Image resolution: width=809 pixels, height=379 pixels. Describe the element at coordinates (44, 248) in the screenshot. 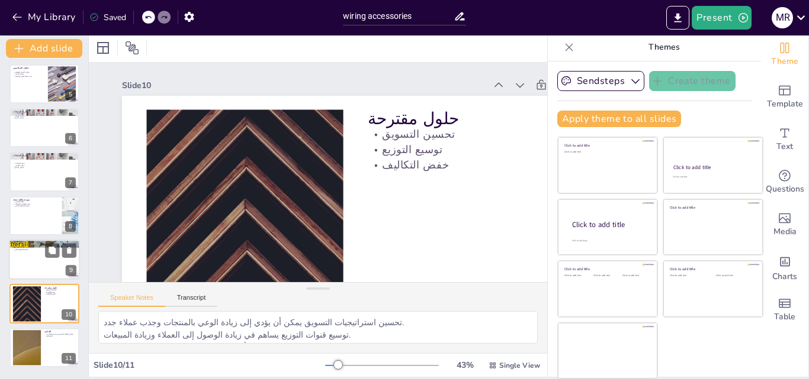

I see `p: تكاليف التشغيل` at that location.